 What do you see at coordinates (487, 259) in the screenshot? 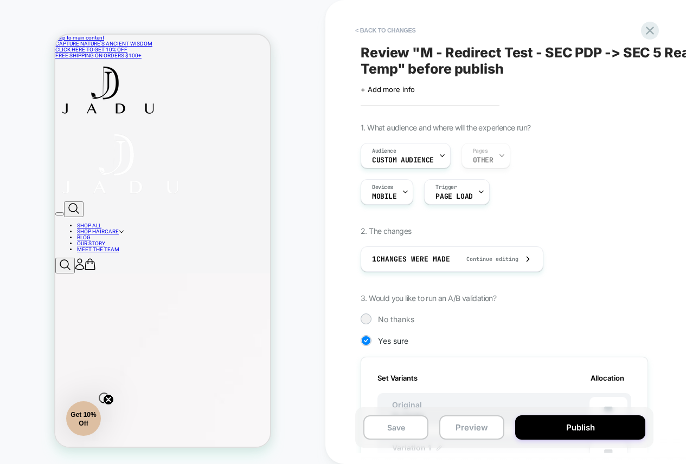
I see `span: Continue editing` at bounding box center [487, 259].